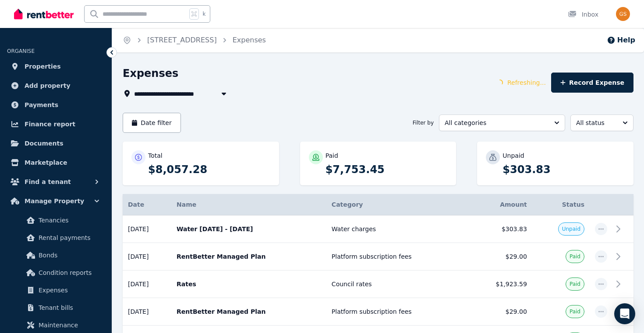 This screenshot has height=333, width=644. Describe the element at coordinates (46, 163) in the screenshot. I see `span: Marketplace` at that location.